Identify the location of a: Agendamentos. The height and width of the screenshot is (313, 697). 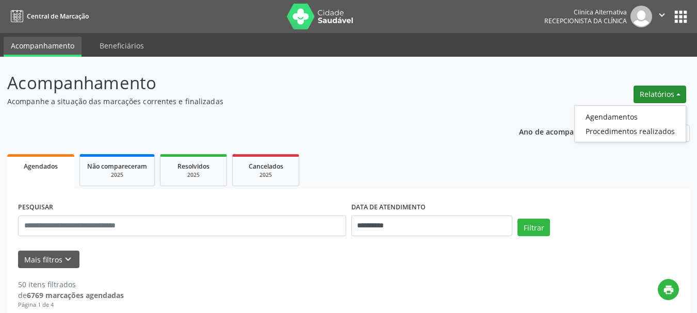
(630, 117).